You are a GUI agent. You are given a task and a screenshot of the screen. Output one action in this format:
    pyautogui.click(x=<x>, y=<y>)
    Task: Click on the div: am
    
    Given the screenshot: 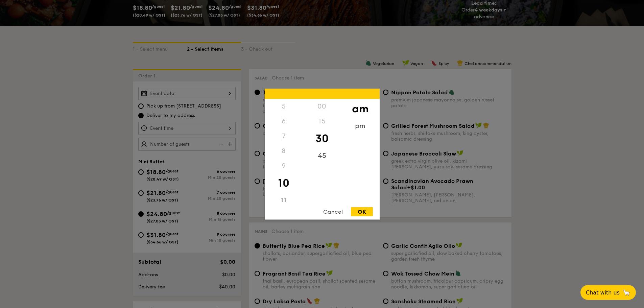 What is the action you would take?
    pyautogui.click(x=360, y=108)
    